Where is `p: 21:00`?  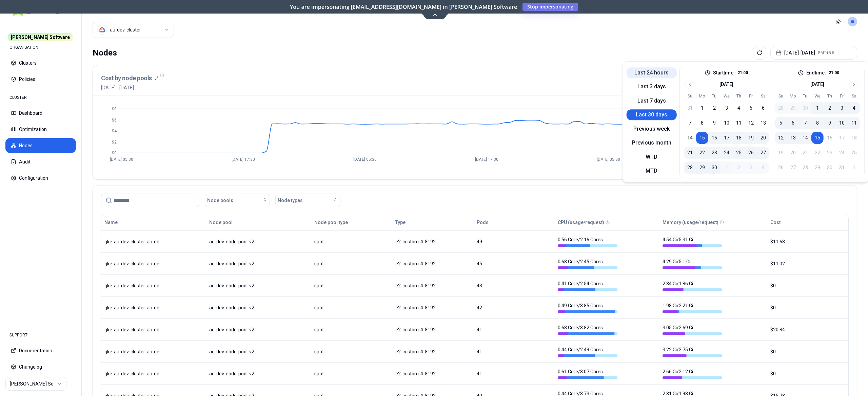 p: 21:00 is located at coordinates (742, 73).